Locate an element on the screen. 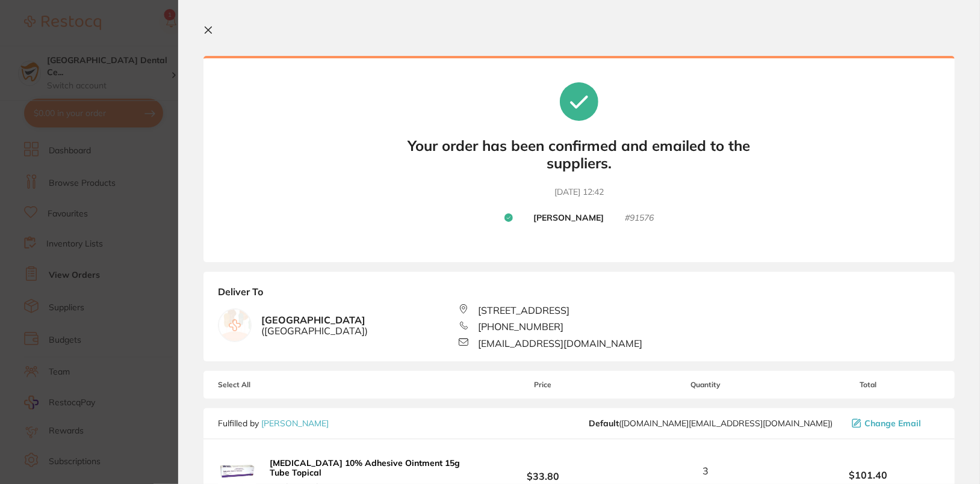 This screenshot has height=484, width=980. b: $33.80 is located at coordinates (543, 471).